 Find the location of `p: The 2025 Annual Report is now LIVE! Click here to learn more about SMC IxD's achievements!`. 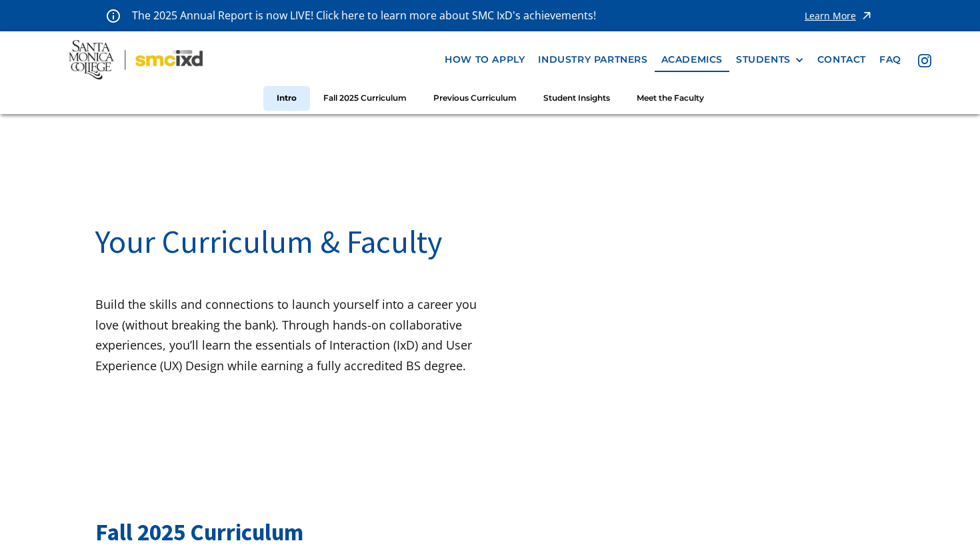

p: The 2025 Annual Report is now LIVE! Click here to learn more about SMC IxD's achievements! is located at coordinates (365, 15).